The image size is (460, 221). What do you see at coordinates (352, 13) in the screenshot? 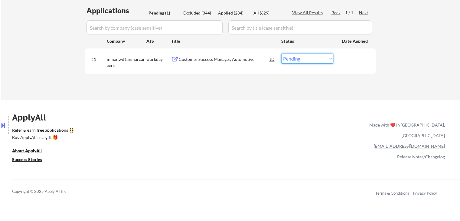
I see `div: 1 / 1` at bounding box center [352, 13].